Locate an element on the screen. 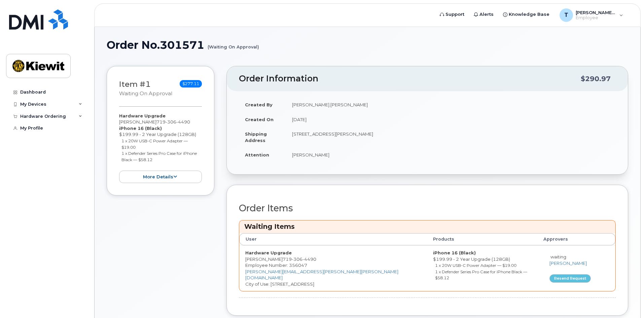  td: $199.99 - 2 Year Upgrade (128GB) is located at coordinates (482, 268).